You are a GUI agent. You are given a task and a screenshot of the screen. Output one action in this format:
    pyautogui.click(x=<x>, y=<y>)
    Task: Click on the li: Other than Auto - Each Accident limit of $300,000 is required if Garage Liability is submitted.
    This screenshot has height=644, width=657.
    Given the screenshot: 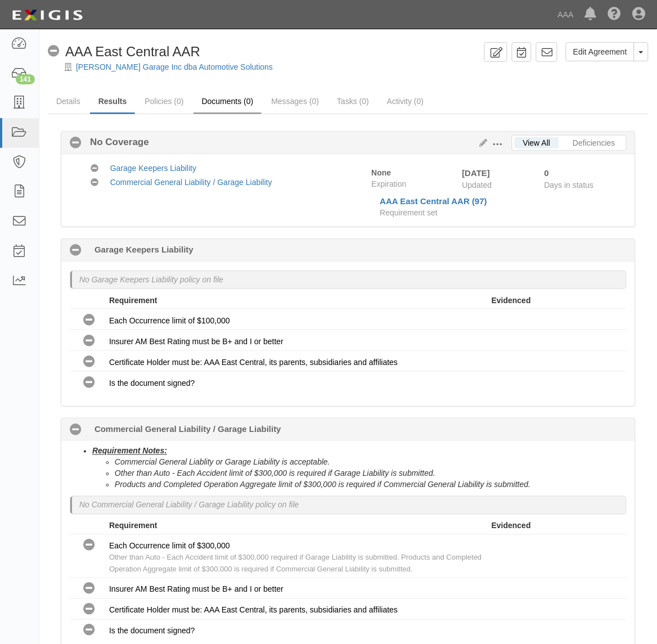 What is the action you would take?
    pyautogui.click(x=371, y=473)
    